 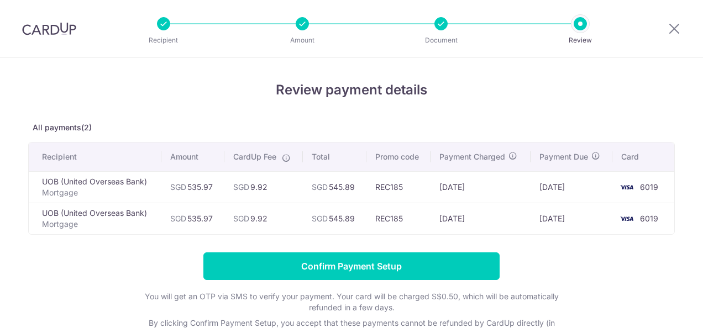 What do you see at coordinates (193, 157) in the screenshot?
I see `th: Amount` at bounding box center [193, 157].